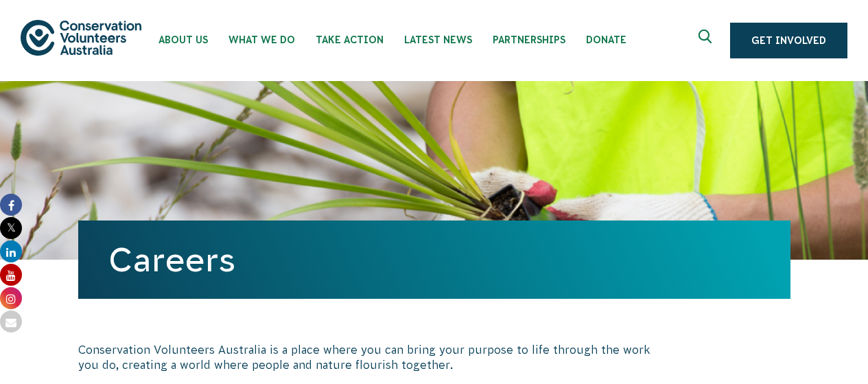 The height and width of the screenshot is (384, 868). I want to click on span: About Us, so click(183, 40).